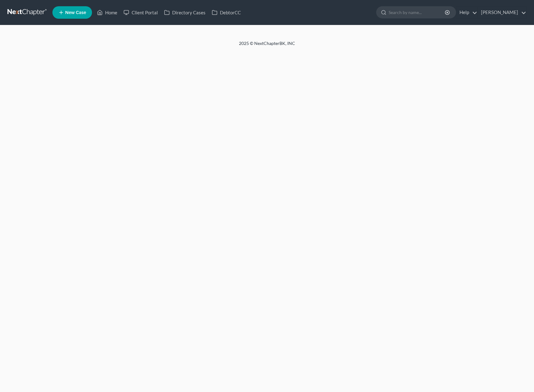 The width and height of the screenshot is (534, 392). Describe the element at coordinates (185, 12) in the screenshot. I see `a: Directory Cases` at that location.